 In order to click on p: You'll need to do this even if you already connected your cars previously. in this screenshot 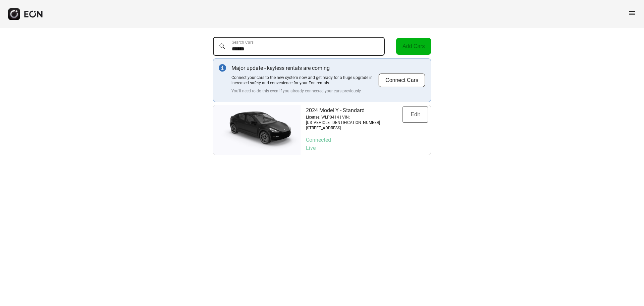, I will do `click(305, 91)`.